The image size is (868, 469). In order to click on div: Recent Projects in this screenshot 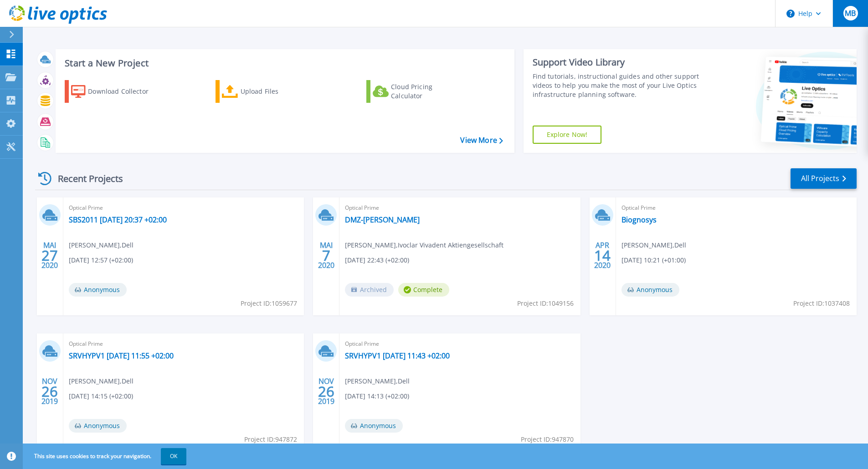, I will do `click(85, 178)`.